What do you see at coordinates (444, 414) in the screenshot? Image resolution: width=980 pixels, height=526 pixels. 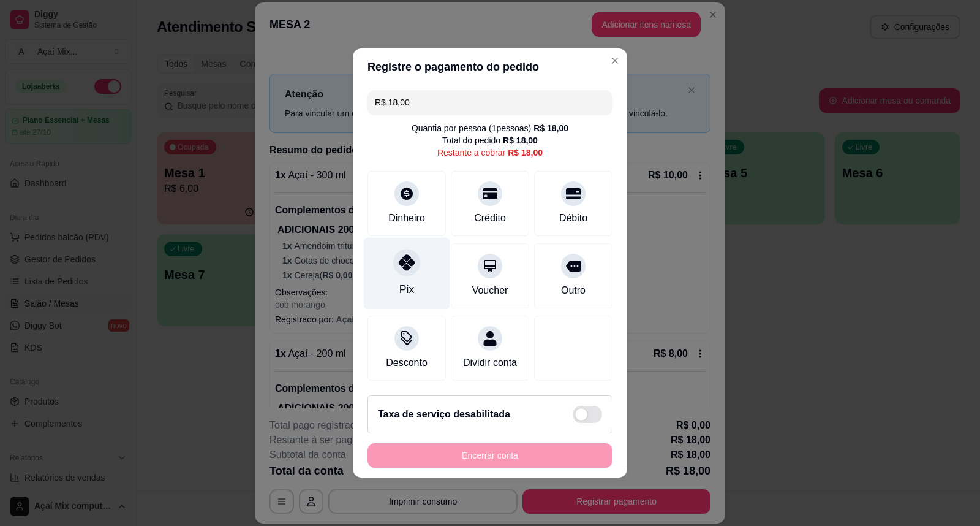 I see `h2: Taxa de serviço desabilitada` at bounding box center [444, 414].